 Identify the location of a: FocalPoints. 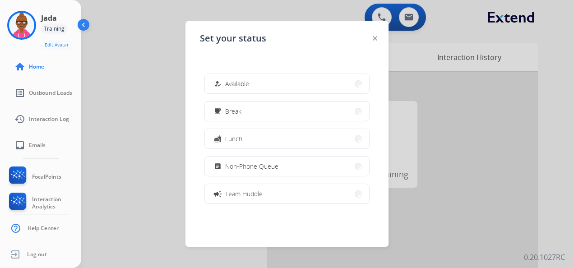
(34, 177).